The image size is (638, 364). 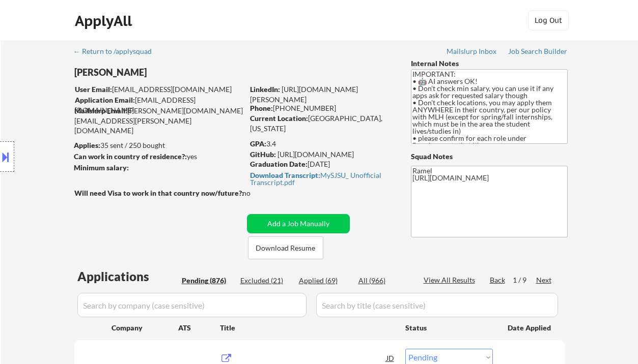 What do you see at coordinates (192, 305) in the screenshot?
I see `input: Search by company (case sensitive)` at bounding box center [192, 305].